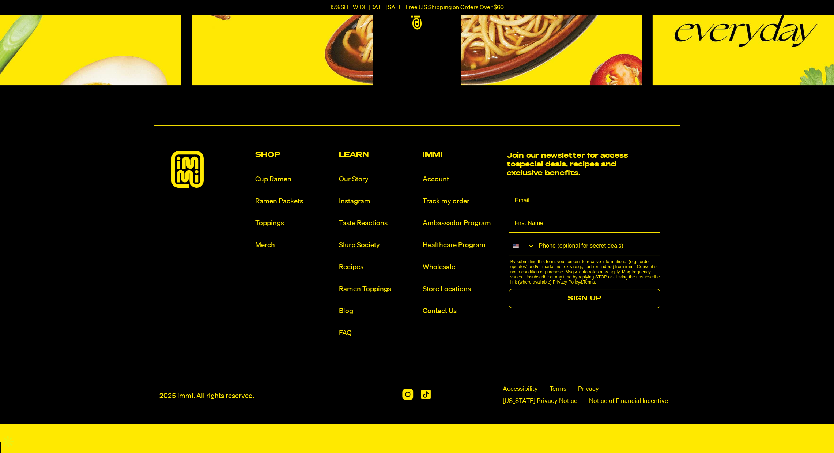  What do you see at coordinates (585, 223) in the screenshot?
I see `input: First Name` at bounding box center [585, 223].